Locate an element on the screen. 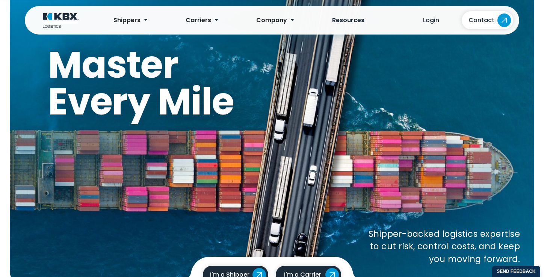 This screenshot has height=277, width=544. span: Company is located at coordinates (271, 20).